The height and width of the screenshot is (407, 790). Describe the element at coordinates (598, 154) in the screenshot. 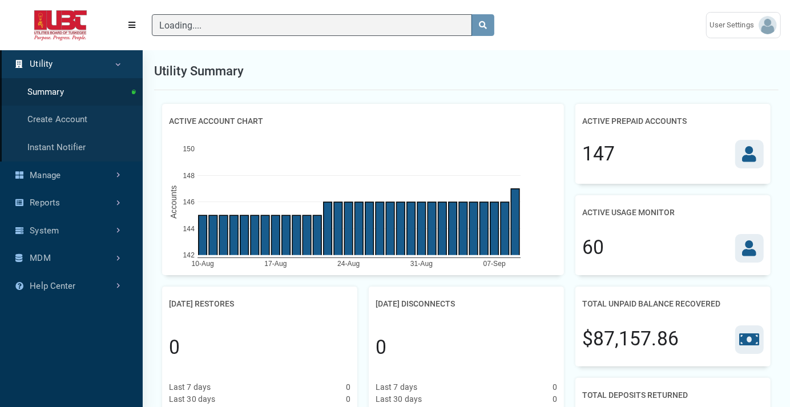

I see `div: 147` at that location.